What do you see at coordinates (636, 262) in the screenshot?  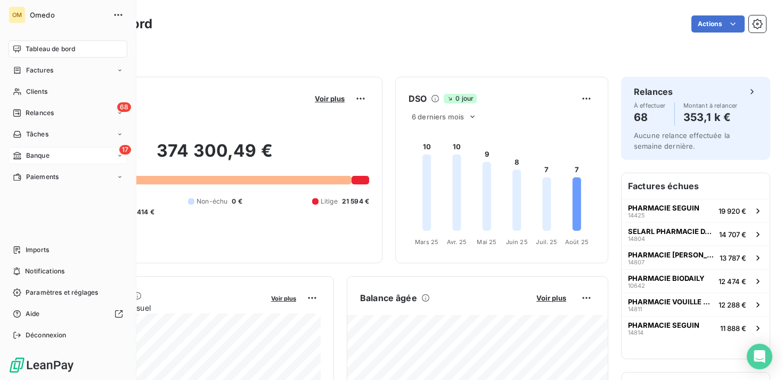 I see `span: 14807` at bounding box center [636, 262].